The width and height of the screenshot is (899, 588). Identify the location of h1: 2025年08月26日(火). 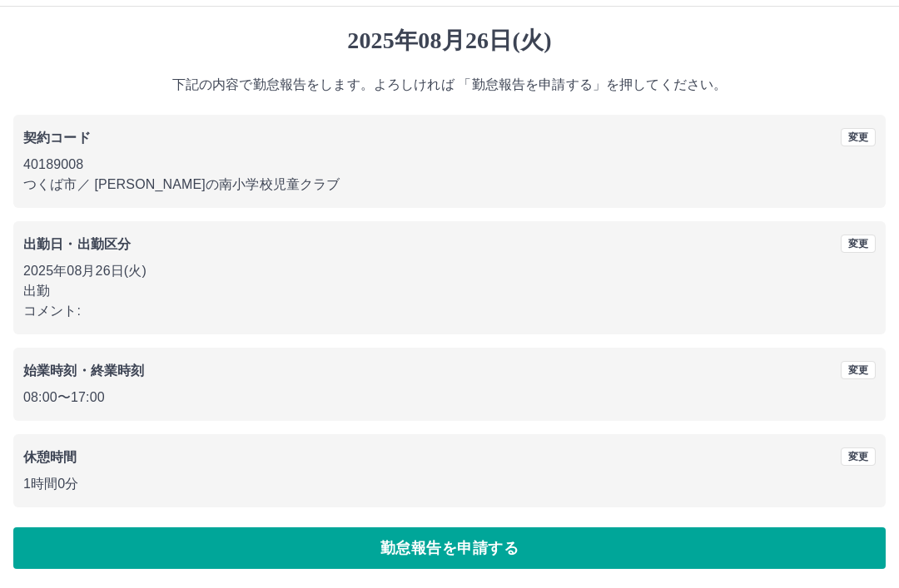
(450, 41).